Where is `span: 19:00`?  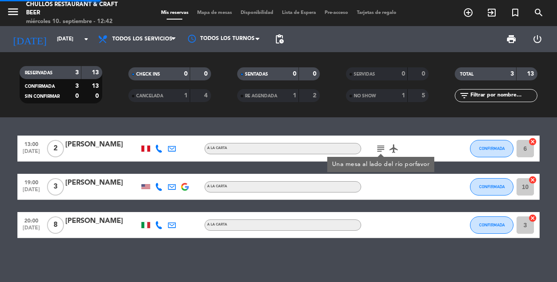 span: 19:00 is located at coordinates (31, 182).